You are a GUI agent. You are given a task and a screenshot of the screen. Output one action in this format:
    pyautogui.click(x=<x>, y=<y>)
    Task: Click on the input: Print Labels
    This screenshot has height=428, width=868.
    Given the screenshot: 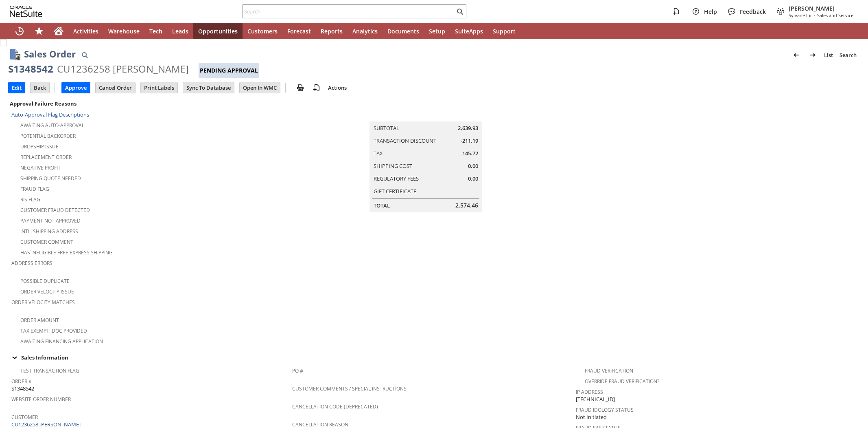 What is the action you would take?
    pyautogui.click(x=159, y=87)
    